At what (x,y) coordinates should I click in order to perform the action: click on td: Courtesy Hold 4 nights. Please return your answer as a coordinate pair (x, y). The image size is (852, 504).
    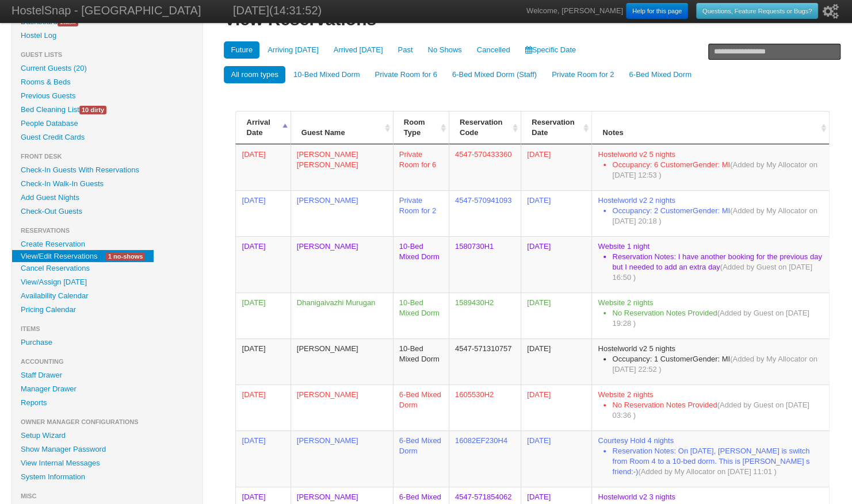
    Looking at the image, I should click on (710, 459).